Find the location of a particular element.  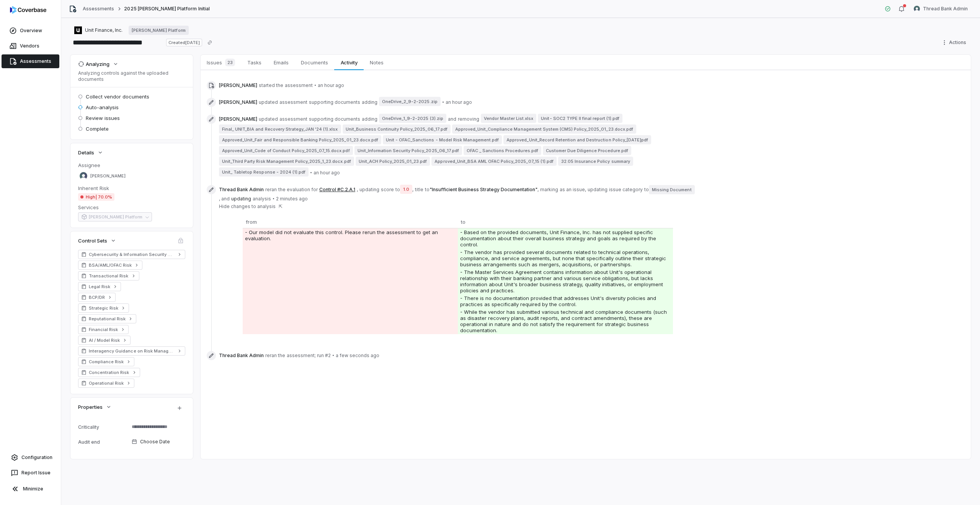

span: Activity is located at coordinates (350, 62).